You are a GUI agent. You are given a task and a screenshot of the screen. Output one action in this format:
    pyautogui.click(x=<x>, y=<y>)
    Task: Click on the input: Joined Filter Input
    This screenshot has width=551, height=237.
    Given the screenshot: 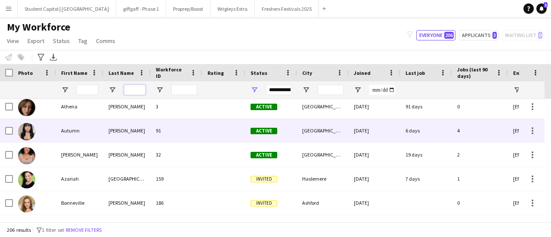 What is the action you would take?
    pyautogui.click(x=382, y=90)
    